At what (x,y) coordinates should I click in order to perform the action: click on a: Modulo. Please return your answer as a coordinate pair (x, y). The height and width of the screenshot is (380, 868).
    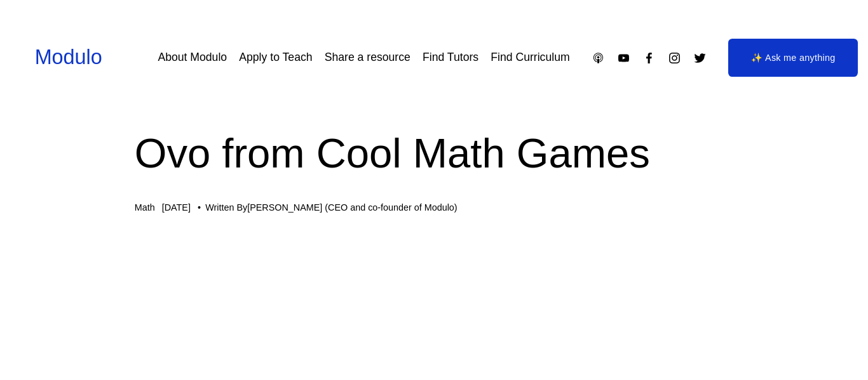
    Looking at the image, I should click on (68, 57).